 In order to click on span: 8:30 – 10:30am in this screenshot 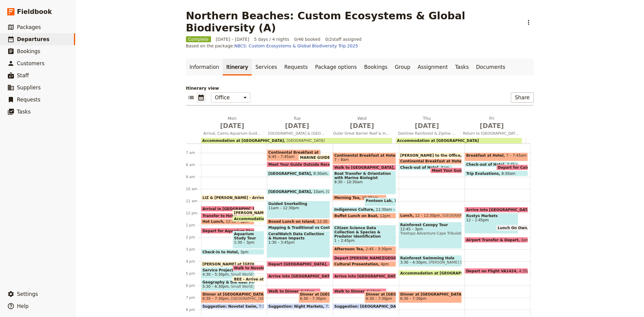, I will do `click(364, 182)`.